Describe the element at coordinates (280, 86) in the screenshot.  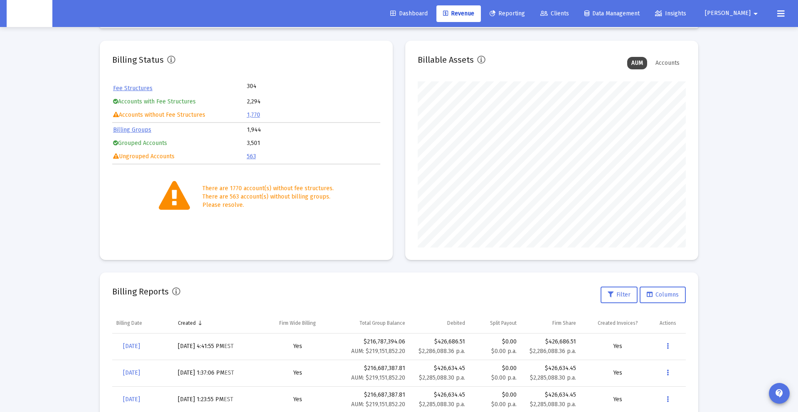
I see `td: 304` at that location.